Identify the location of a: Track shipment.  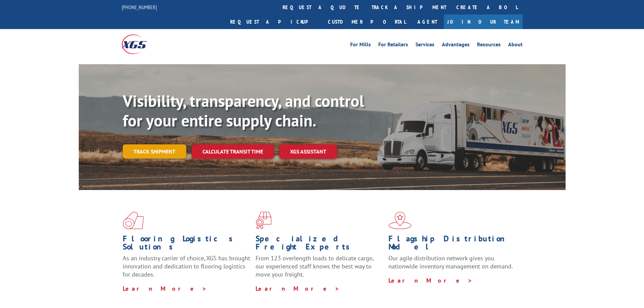
(154, 152).